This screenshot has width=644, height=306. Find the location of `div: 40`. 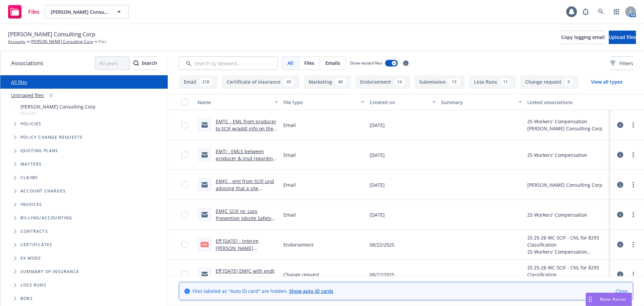

div: 40 is located at coordinates (341, 82).